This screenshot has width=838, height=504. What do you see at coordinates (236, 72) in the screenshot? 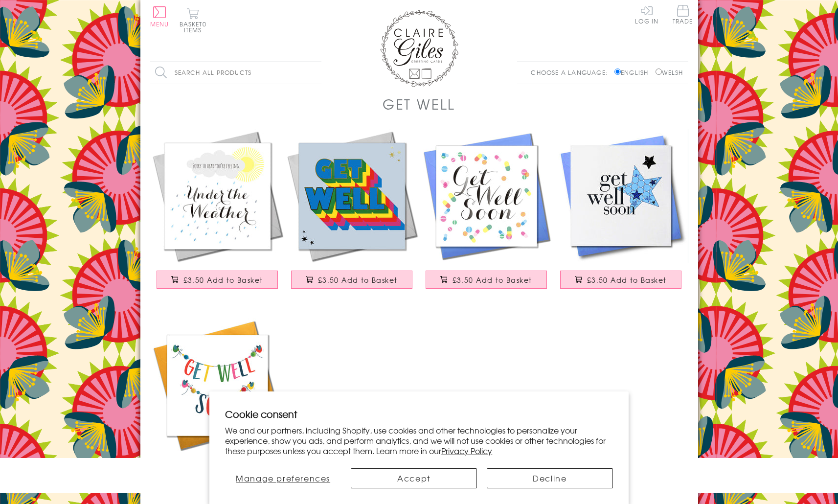
I see `input: Search all products` at bounding box center [236, 72].